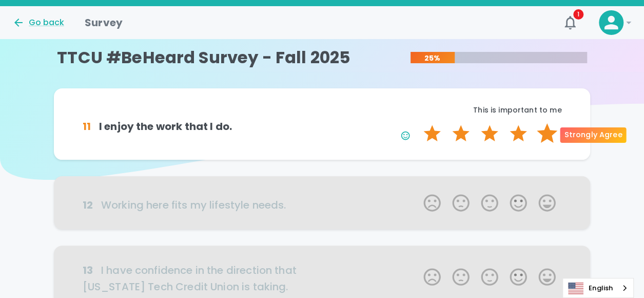 The width and height of the screenshot is (644, 298). What do you see at coordinates (38, 23) in the screenshot?
I see `div: Go back` at bounding box center [38, 23].